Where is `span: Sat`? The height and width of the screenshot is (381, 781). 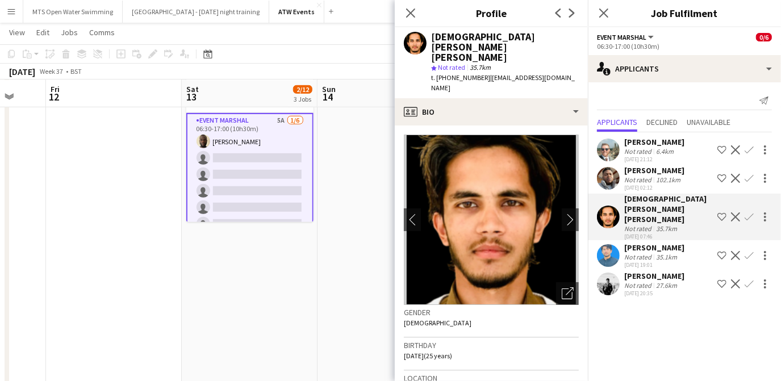 span: Sat is located at coordinates (193, 89).